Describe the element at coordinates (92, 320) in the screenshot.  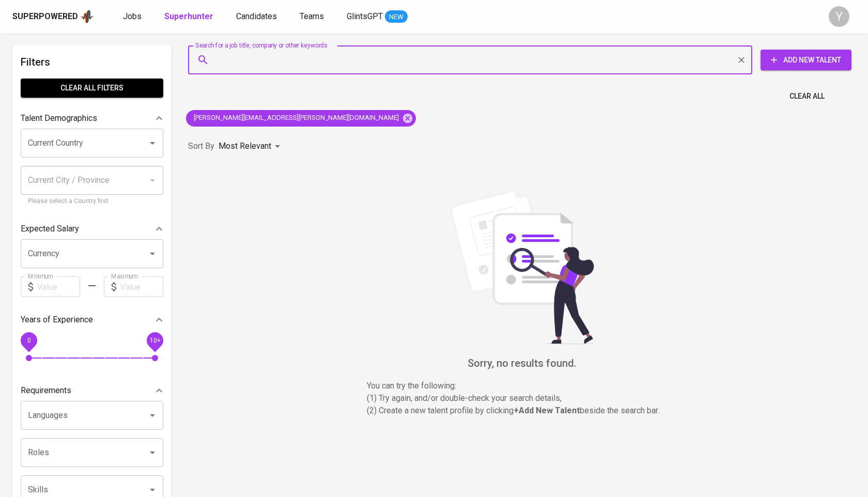
I see `div: Years of Experience` at that location.